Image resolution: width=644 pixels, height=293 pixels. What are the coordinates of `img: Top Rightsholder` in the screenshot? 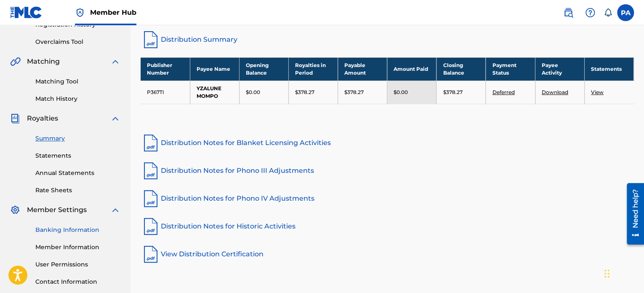 It's located at (80, 13).